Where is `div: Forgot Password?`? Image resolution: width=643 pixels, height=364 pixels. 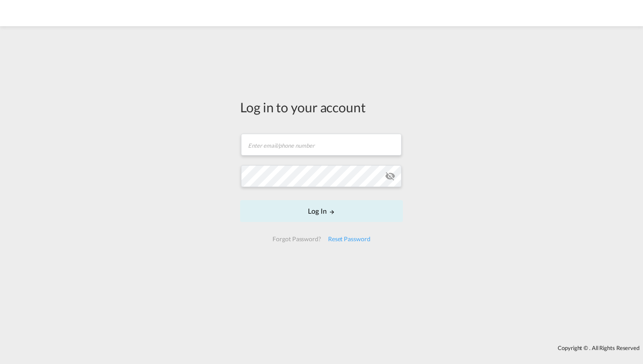 div: Forgot Password? is located at coordinates (297, 239).